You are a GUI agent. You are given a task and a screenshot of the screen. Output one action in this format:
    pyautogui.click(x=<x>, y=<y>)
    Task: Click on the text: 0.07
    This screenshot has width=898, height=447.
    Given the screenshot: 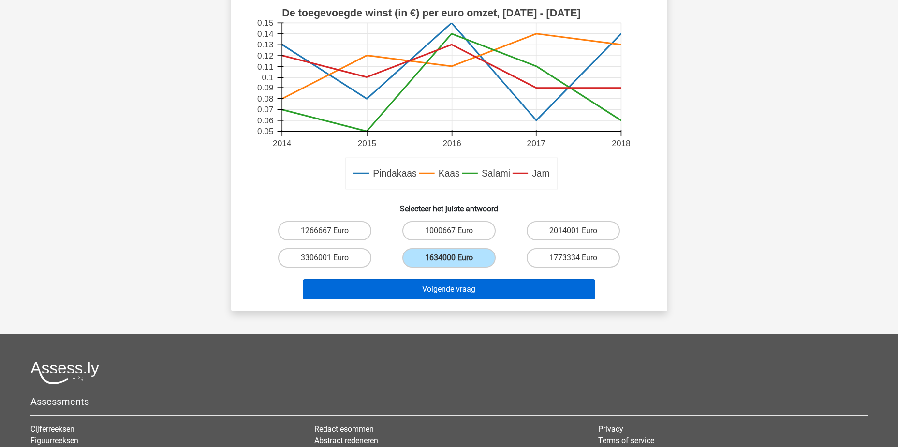 What is the action you would take?
    pyautogui.click(x=265, y=109)
    